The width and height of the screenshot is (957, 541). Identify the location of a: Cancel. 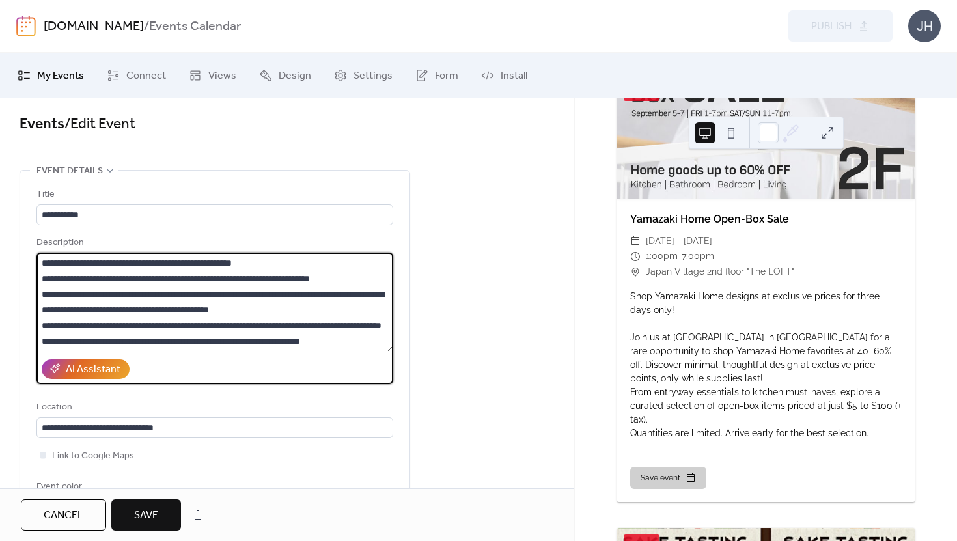
(63, 515).